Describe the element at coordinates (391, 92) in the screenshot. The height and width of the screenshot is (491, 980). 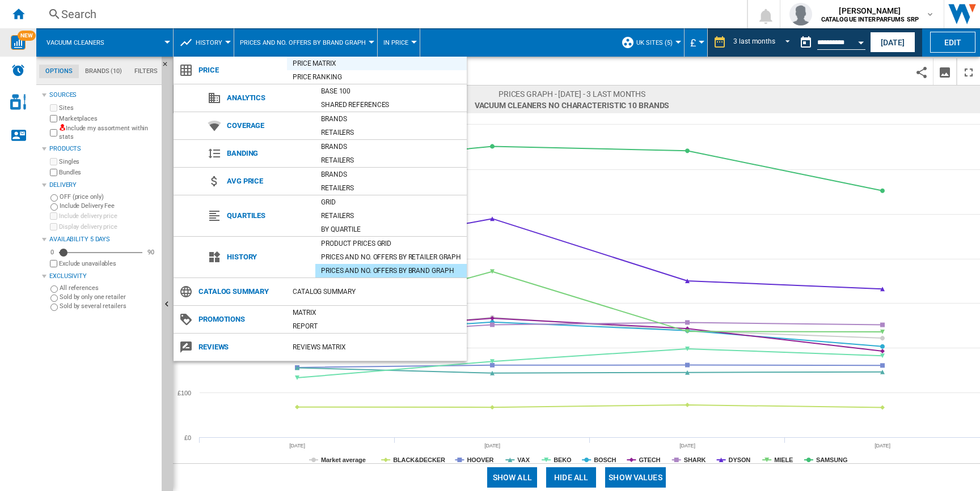
I see `div: Base 100` at that location.